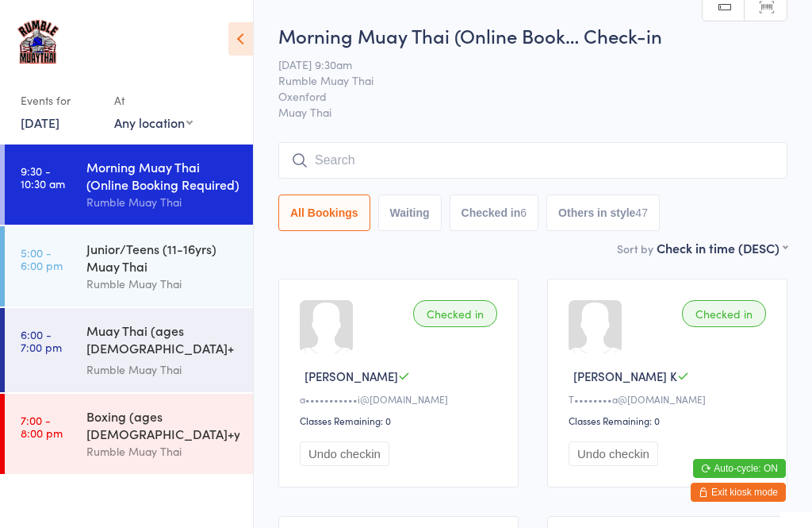 Image resolution: width=812 pixels, height=528 pixels. I want to click on div: Check in time (DESC), so click(722, 248).